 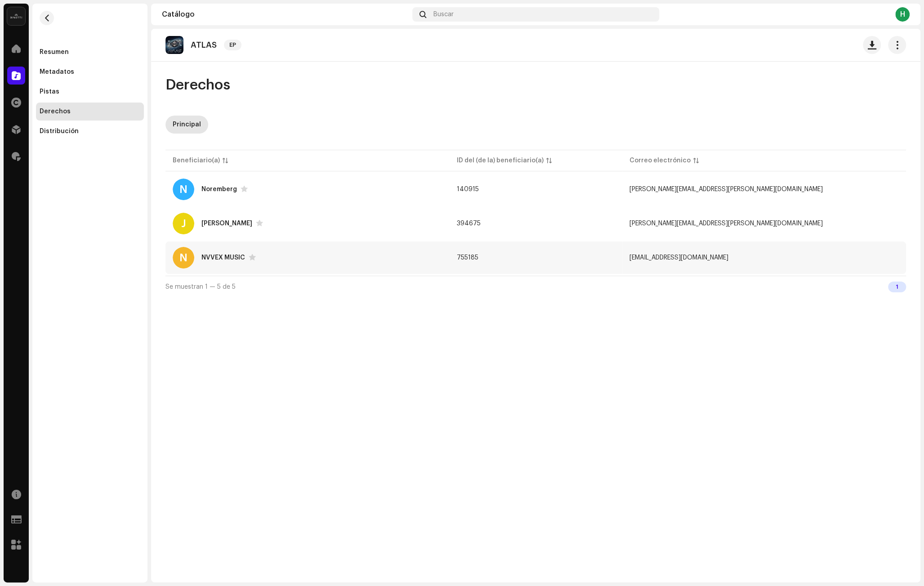 I want to click on div: ID del (de la) beneficiario(a), so click(x=500, y=161).